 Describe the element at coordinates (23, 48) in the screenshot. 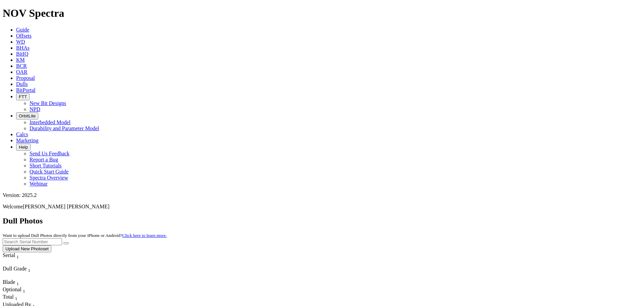

I see `span: BHAs` at that location.